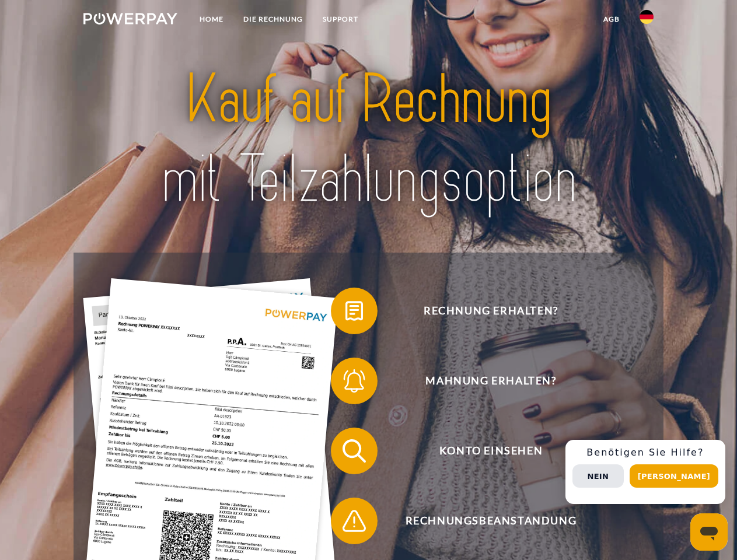 The height and width of the screenshot is (560, 737). What do you see at coordinates (483, 451) in the screenshot?
I see `a: Konto einsehen` at bounding box center [483, 451].